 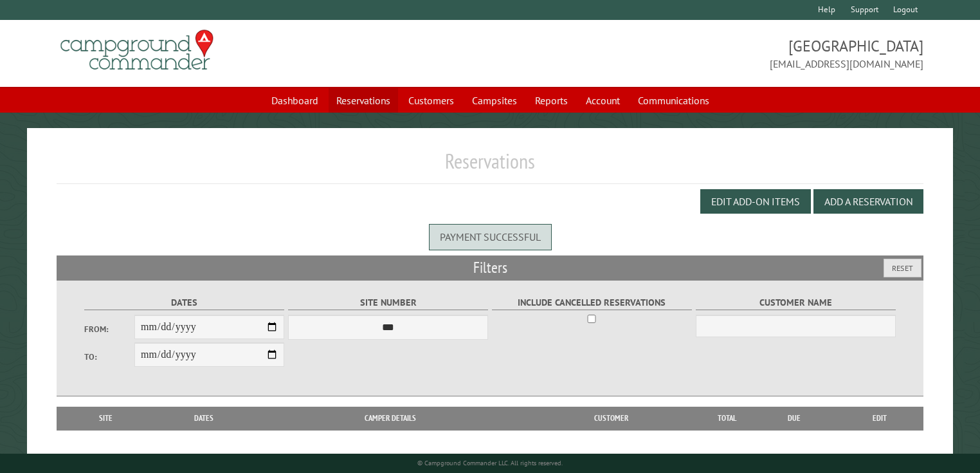 What do you see at coordinates (391, 418) in the screenshot?
I see `th: Camper Details` at bounding box center [391, 418].